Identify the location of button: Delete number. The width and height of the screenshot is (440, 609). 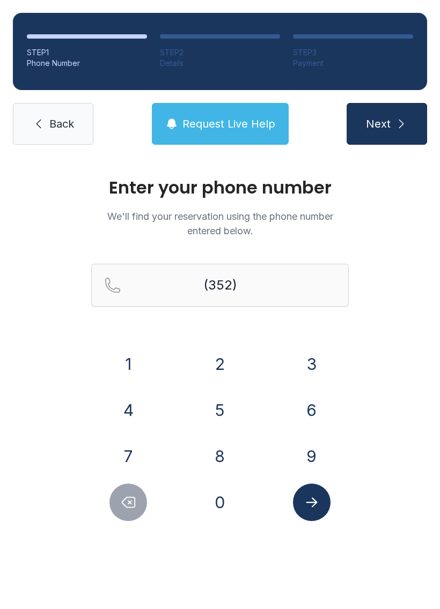
(128, 503).